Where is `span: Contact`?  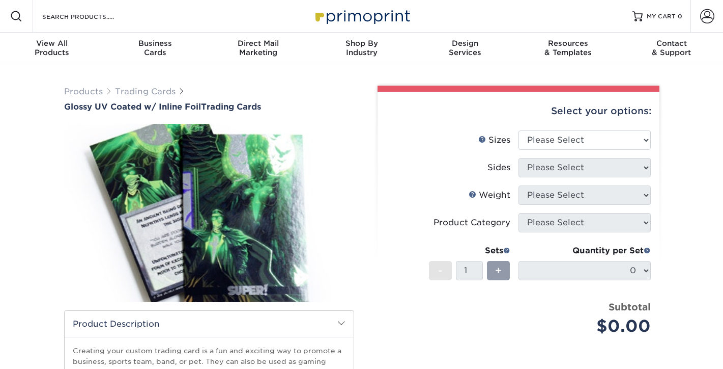
span: Contact is located at coordinates (671, 43).